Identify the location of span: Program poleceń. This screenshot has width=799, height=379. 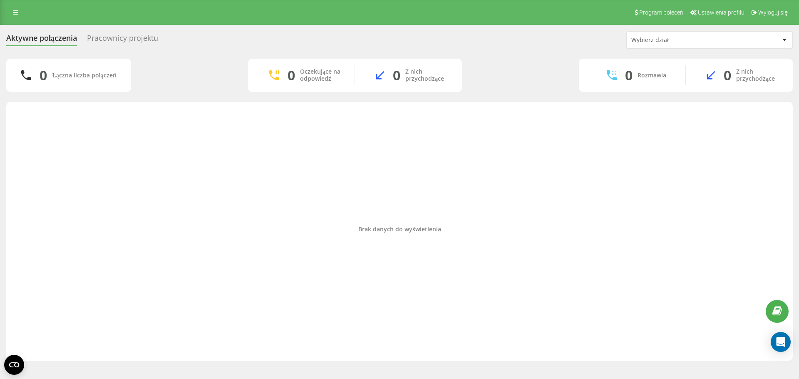
(661, 12).